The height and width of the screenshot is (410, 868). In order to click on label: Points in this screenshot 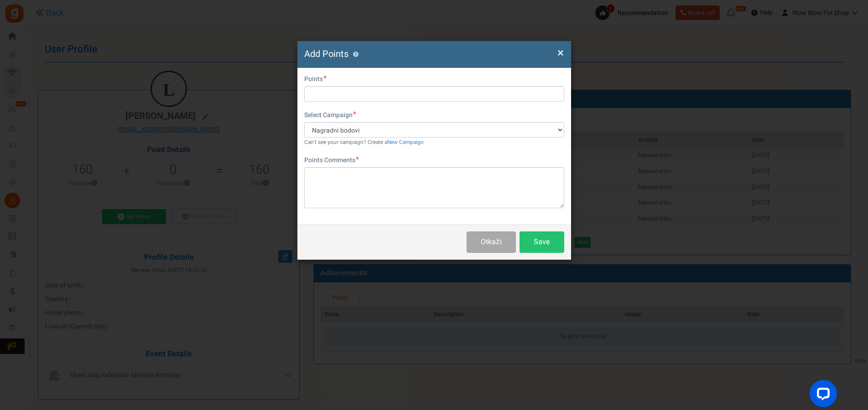, I will do `click(315, 79)`.